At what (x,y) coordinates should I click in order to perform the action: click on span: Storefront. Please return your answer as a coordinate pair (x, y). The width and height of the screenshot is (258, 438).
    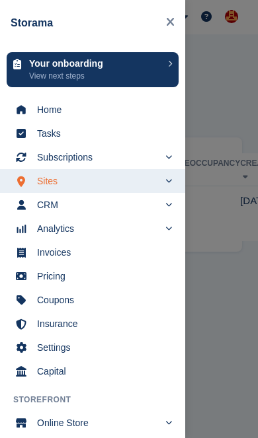
    Looking at the image, I should click on (99, 400).